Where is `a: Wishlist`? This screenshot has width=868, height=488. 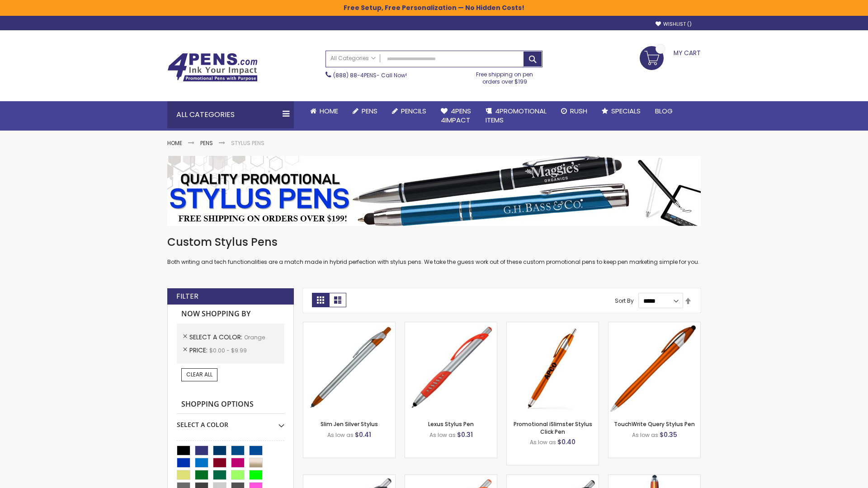 a: Wishlist is located at coordinates (674, 24).